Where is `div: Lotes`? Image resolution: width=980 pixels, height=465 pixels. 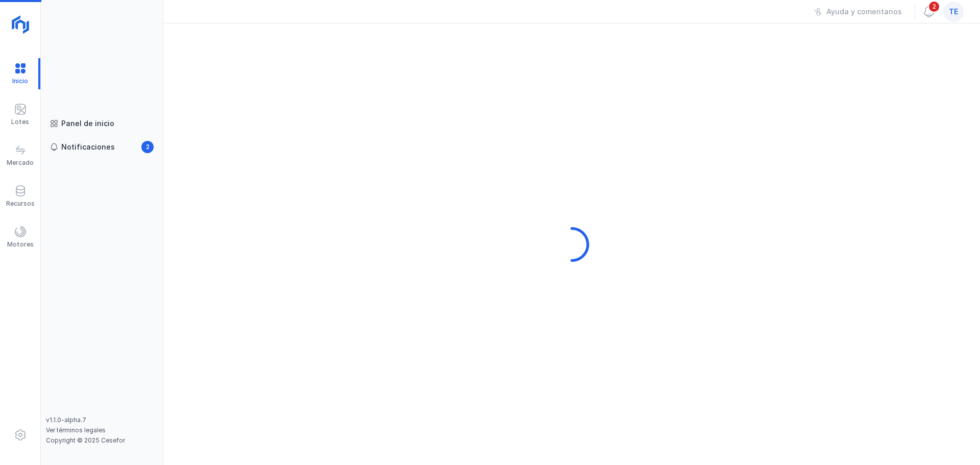
div: Lotes is located at coordinates (20, 122).